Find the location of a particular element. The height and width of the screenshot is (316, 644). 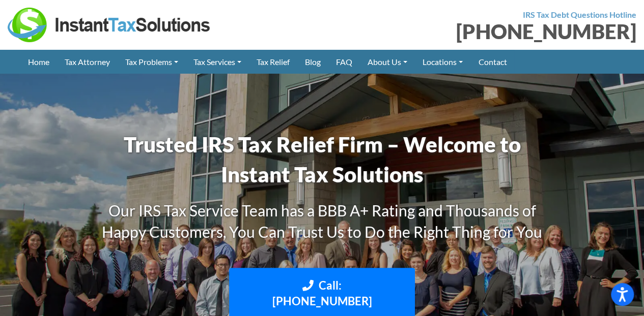

a: About Us is located at coordinates (388, 62).